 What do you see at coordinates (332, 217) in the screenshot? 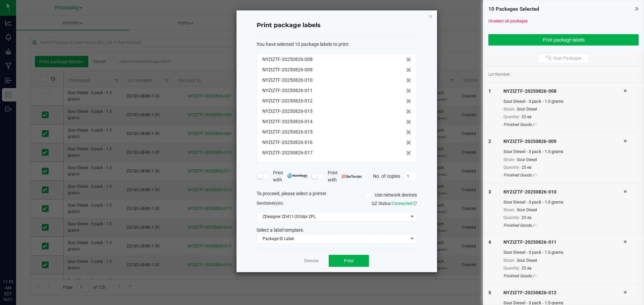
I see `span: ZDesigner ZD411-203dpi ZPL` at bounding box center [332, 217].